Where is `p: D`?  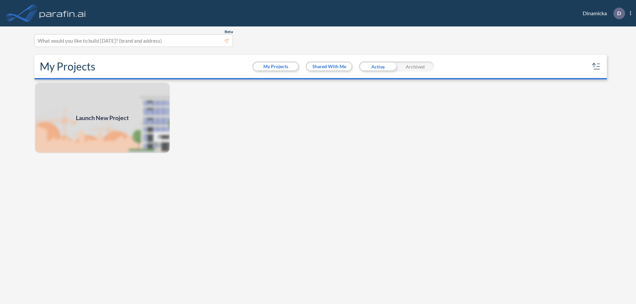 p: D is located at coordinates (619, 13).